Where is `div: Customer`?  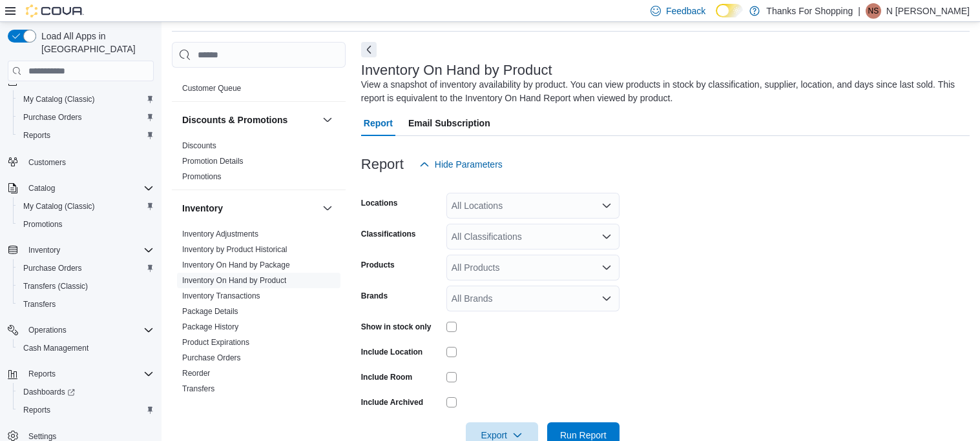 div: Customer is located at coordinates (258, 91).